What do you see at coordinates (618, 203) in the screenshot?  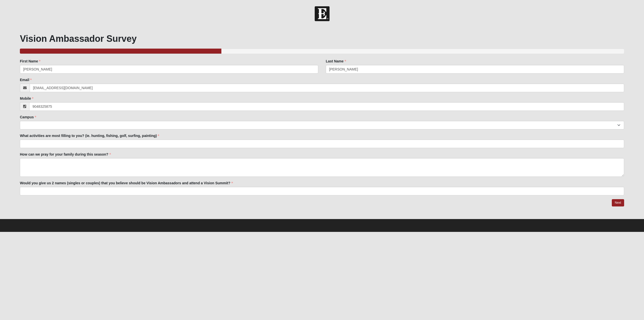 I see `a: Next` at bounding box center [618, 203].